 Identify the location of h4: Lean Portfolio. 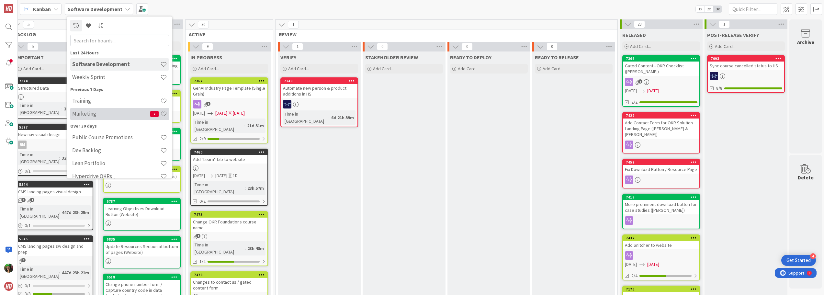
(116, 163).